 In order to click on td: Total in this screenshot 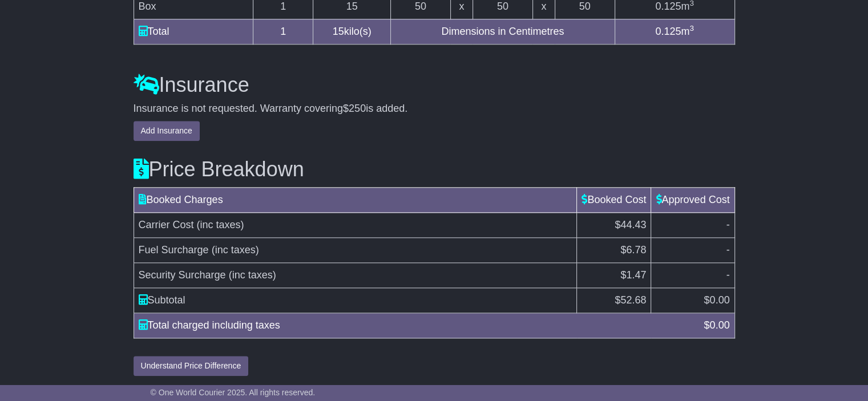, I will do `click(193, 31)`.